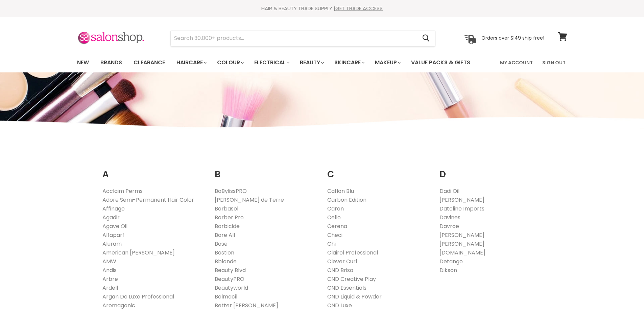  I want to click on a: Ardell, so click(110, 287).